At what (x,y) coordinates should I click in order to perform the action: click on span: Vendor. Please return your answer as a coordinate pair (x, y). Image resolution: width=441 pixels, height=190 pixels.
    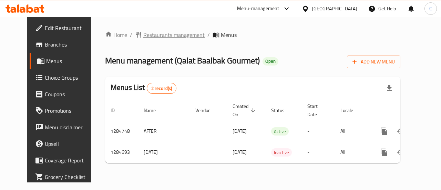
    Looking at the image, I should click on (207, 110).